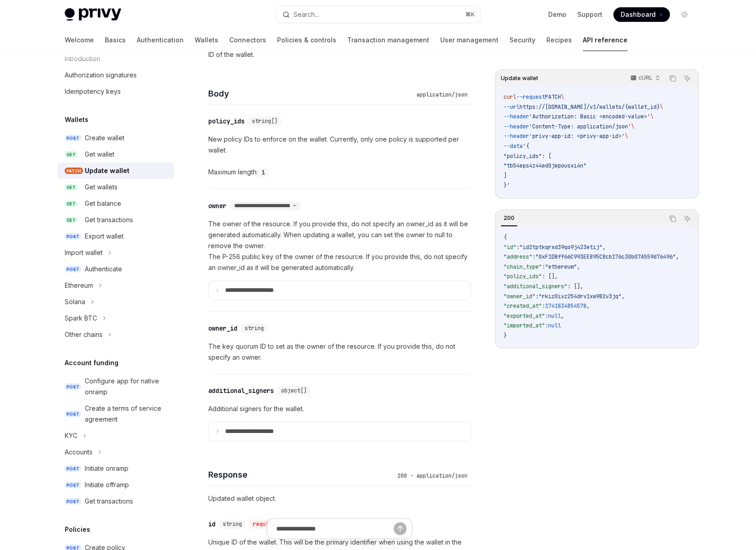 The image size is (756, 550). What do you see at coordinates (518, 257) in the screenshot?
I see `span: "address"` at bounding box center [518, 257].